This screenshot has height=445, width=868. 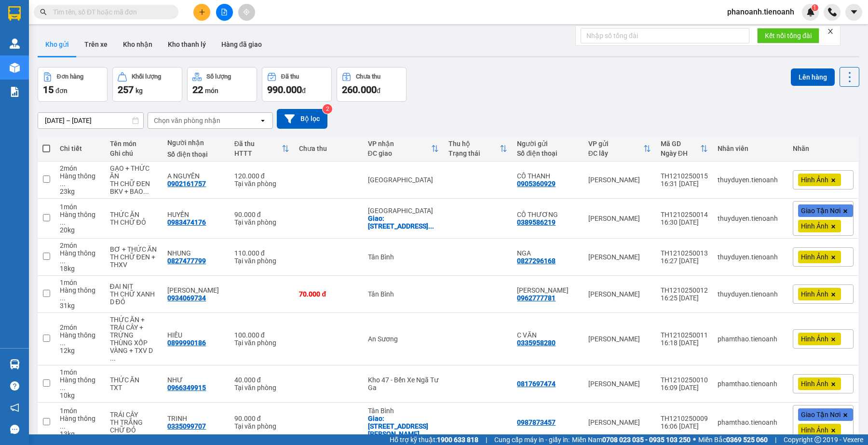 I want to click on div: VP gửi, so click(x=616, y=144).